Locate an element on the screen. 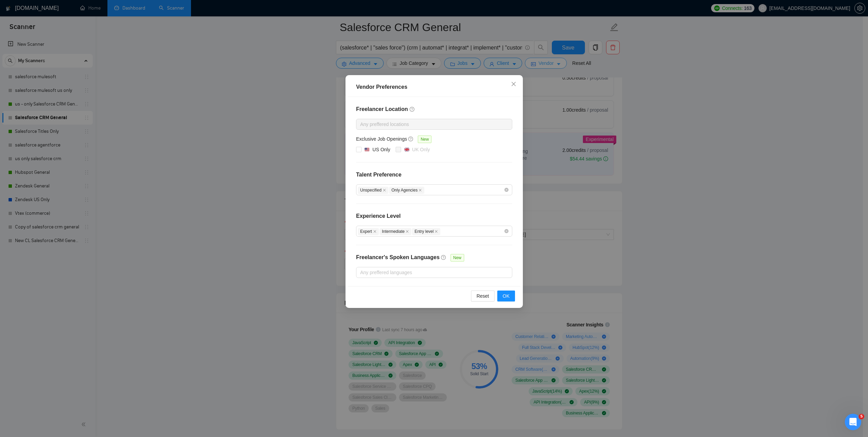  h4: Freelancer's Spoken Languages is located at coordinates (398, 258).